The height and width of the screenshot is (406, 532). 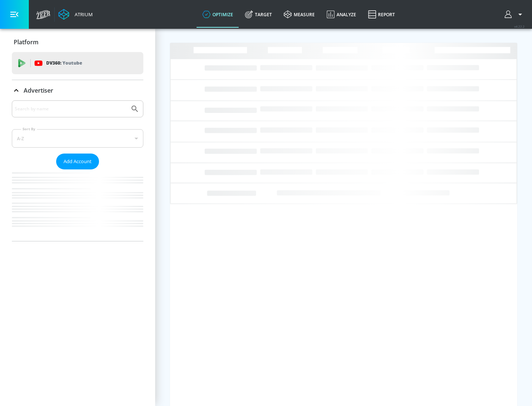 I want to click on a: measure, so click(x=299, y=14).